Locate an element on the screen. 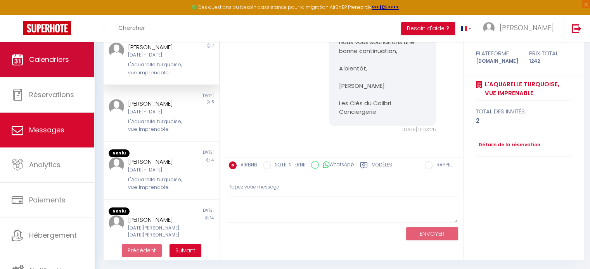 The image size is (590, 269). strong: >>> ICI <<<< is located at coordinates (385, 7).